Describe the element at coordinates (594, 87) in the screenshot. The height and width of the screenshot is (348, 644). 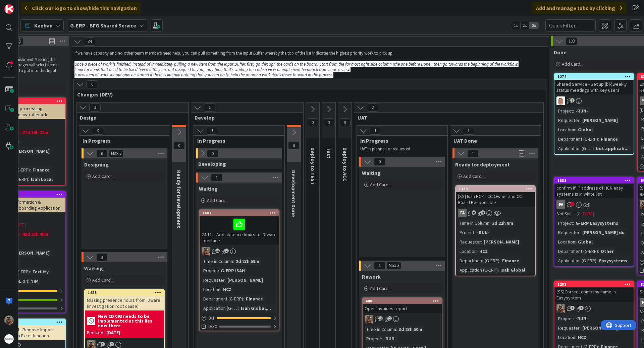
I see `div: Shared Service - Set up (bi-)weekly status meetings with key users` at that location.